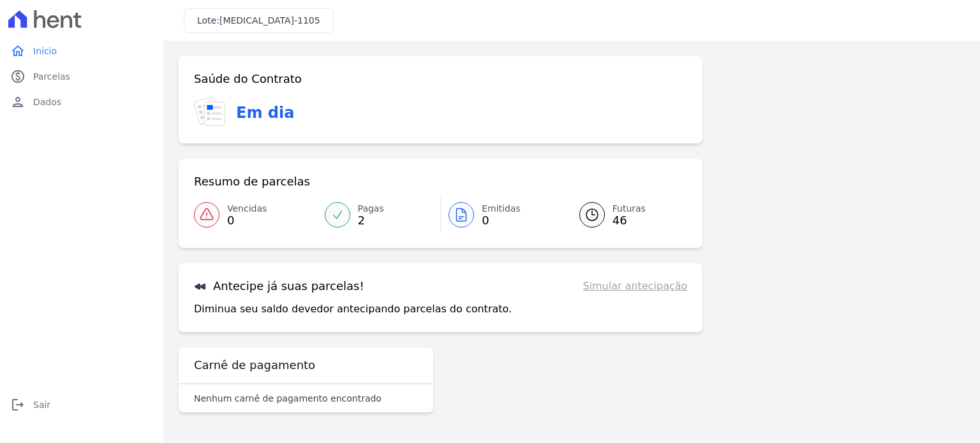 This screenshot has height=443, width=980. What do you see at coordinates (18, 405) in the screenshot?
I see `i: logout` at bounding box center [18, 405].